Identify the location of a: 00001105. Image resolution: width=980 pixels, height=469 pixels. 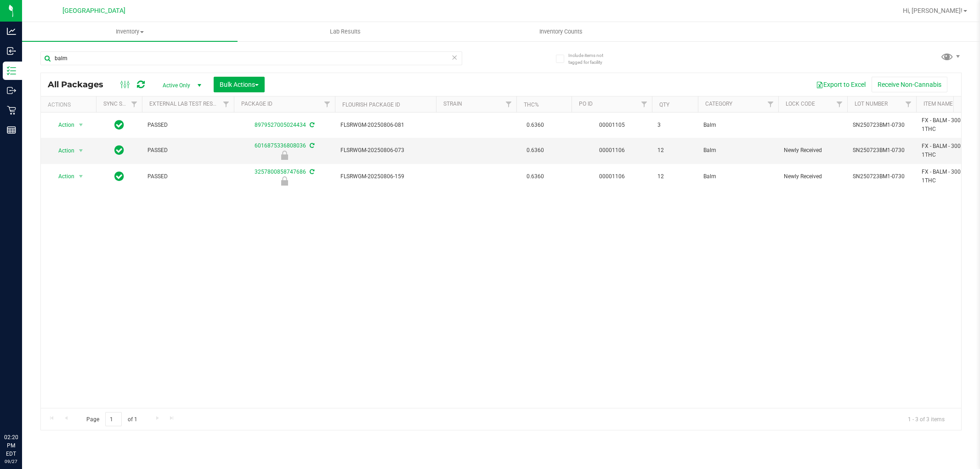
(612, 125).